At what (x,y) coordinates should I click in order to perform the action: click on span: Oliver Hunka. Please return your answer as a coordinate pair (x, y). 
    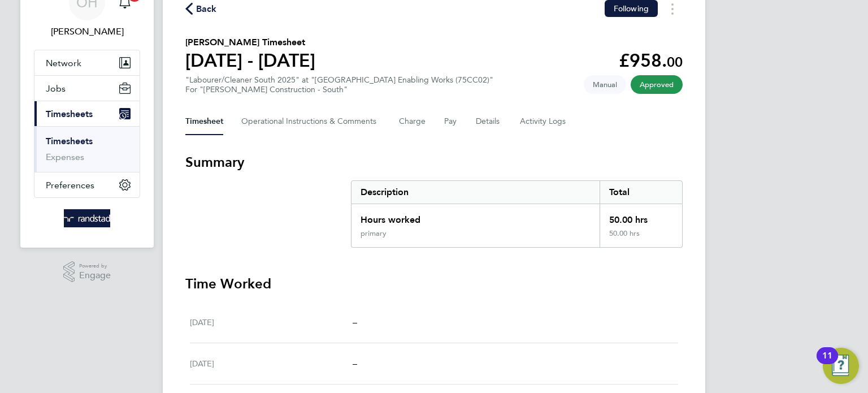
    Looking at the image, I should click on (87, 31).